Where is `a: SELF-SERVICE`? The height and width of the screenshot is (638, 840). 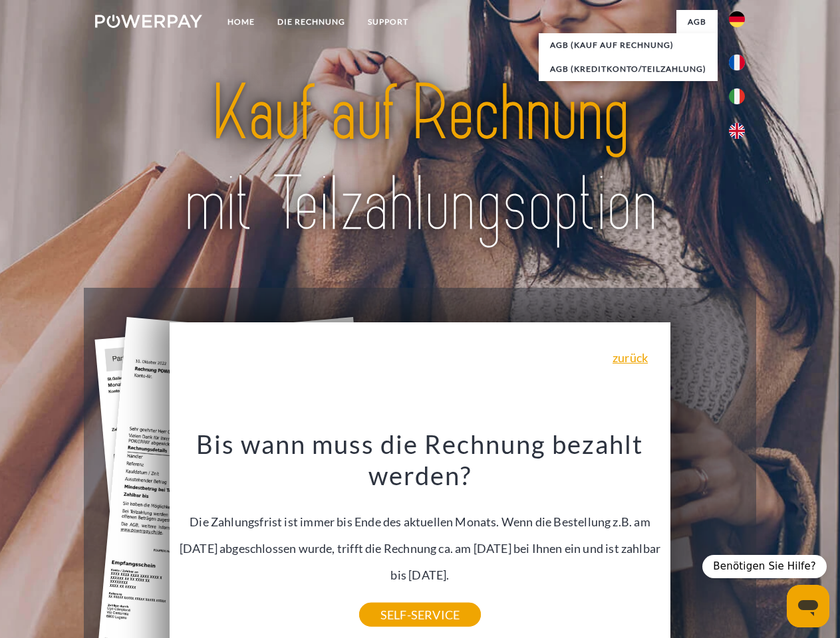 a: SELF-SERVICE is located at coordinates (420, 615).